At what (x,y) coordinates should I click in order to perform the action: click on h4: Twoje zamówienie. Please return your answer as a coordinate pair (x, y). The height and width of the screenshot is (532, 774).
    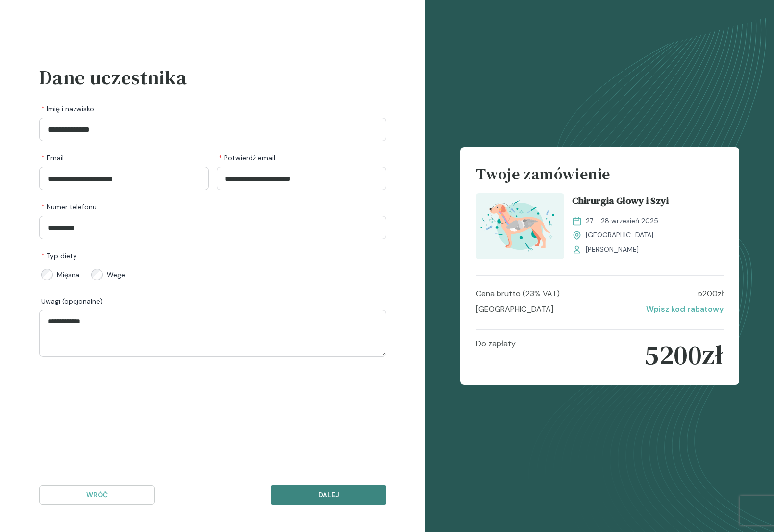
    Looking at the image, I should click on (599, 178).